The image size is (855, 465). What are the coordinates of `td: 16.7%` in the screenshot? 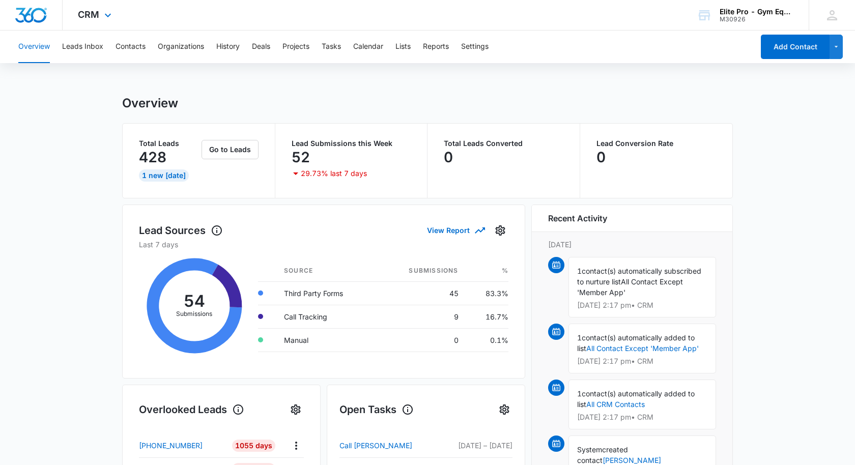 It's located at (488, 317).